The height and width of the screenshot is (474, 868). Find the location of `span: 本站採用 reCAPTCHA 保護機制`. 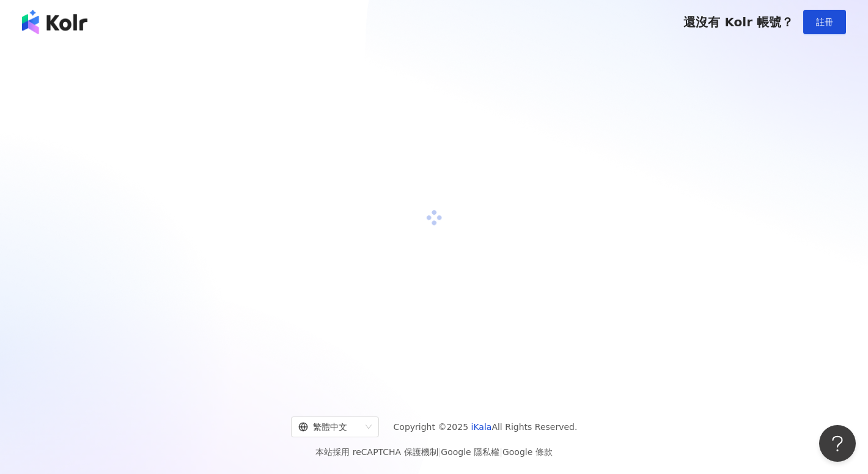

span: 本站採用 reCAPTCHA 保護機制 is located at coordinates (433, 452).